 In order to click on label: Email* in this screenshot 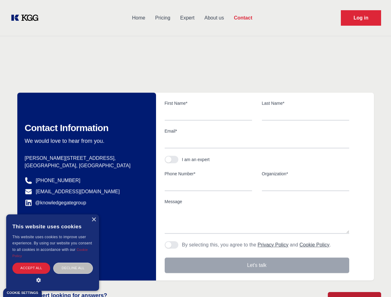, I will do `click(257, 131)`.